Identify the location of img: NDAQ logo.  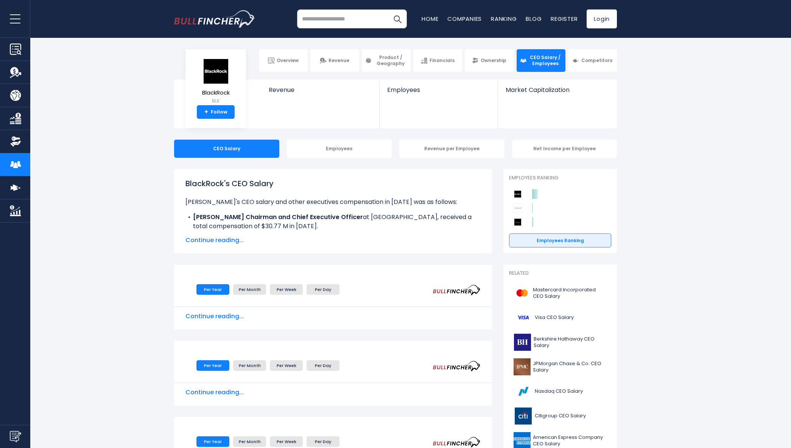
(523, 391).